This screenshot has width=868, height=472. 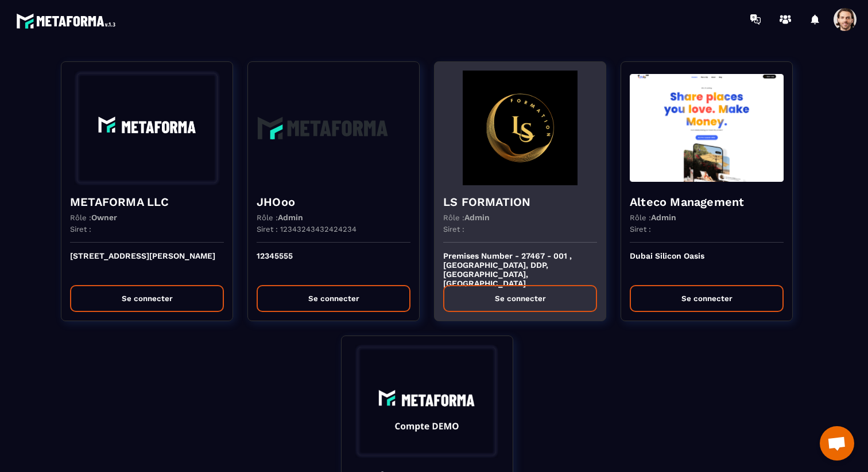 What do you see at coordinates (333, 264) in the screenshot?
I see `p: 12345555` at bounding box center [333, 264].